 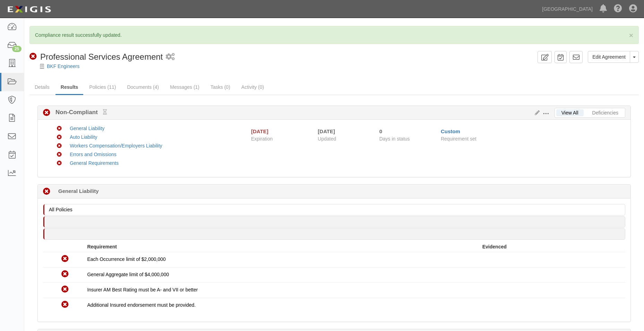 What do you see at coordinates (102, 87) in the screenshot?
I see `a: Policies (11)` at bounding box center [102, 87].